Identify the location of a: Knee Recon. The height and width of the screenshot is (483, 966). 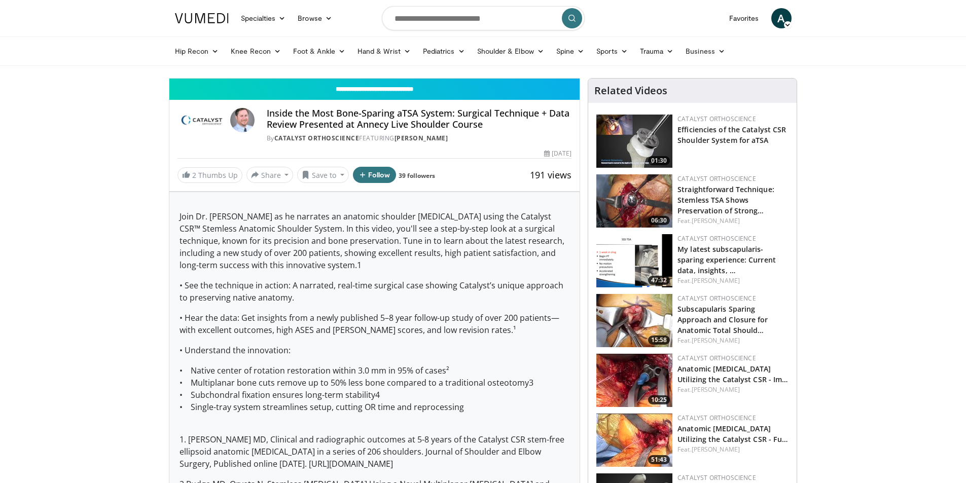
(256, 51).